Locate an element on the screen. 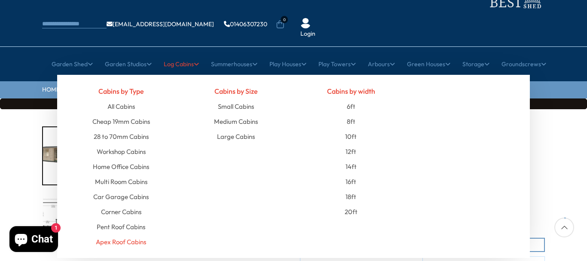 The width and height of the screenshot is (587, 261). a: Green Houses is located at coordinates (428, 64).